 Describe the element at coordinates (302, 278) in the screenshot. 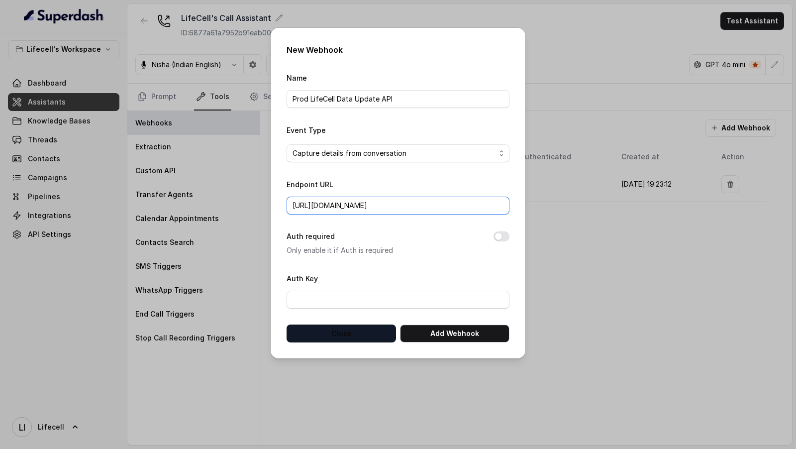

I see `label: Auth Key` at that location.